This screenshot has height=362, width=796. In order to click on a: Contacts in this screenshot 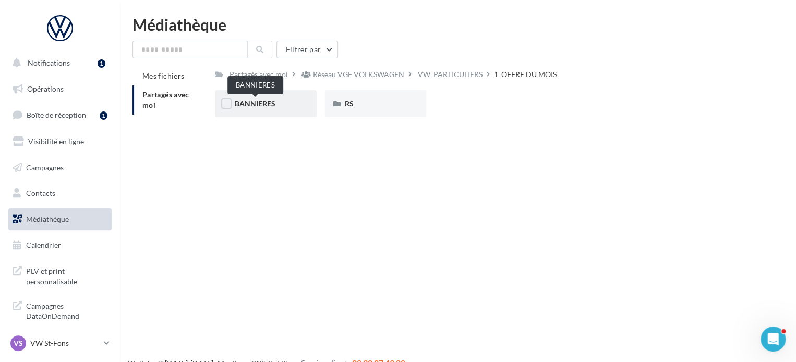, I will do `click(60, 193)`.